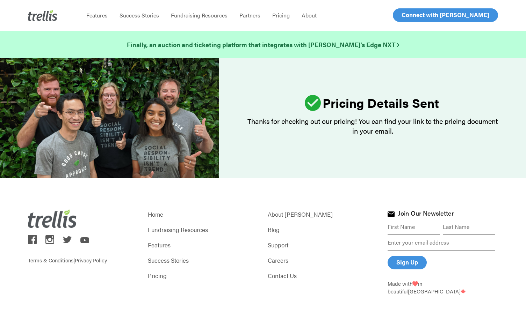  Describe the element at coordinates (281, 15) in the screenshot. I see `span: Pricing` at that location.